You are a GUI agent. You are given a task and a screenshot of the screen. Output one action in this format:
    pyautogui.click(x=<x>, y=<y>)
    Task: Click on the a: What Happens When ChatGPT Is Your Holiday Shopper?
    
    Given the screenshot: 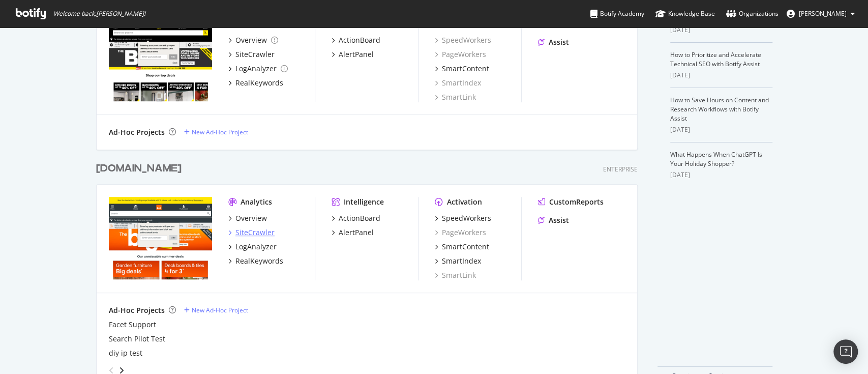 What is the action you would take?
    pyautogui.click(x=716, y=159)
    